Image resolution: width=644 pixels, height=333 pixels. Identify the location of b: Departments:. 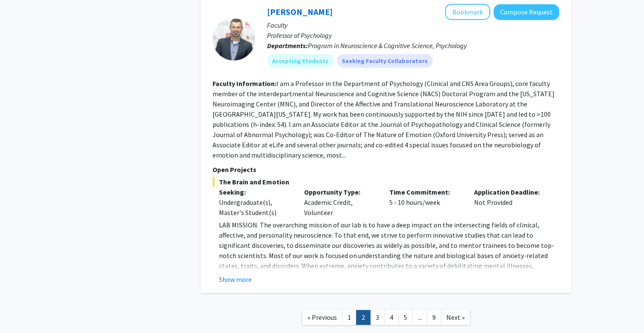
(287, 46).